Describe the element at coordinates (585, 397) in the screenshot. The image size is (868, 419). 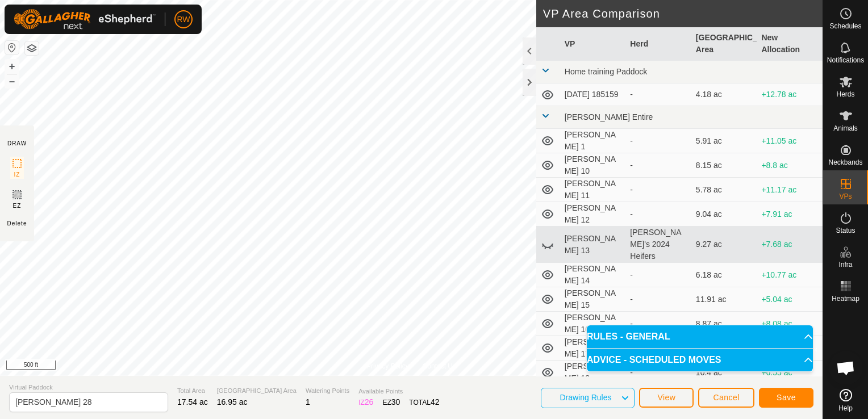
I see `span: Drawing Rules` at that location.